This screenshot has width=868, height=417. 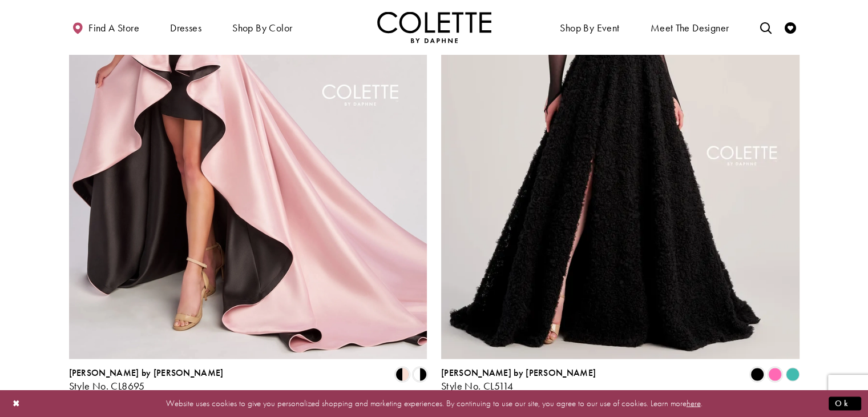 What do you see at coordinates (793, 375) in the screenshot?
I see `i: Turquoise` at bounding box center [793, 375].